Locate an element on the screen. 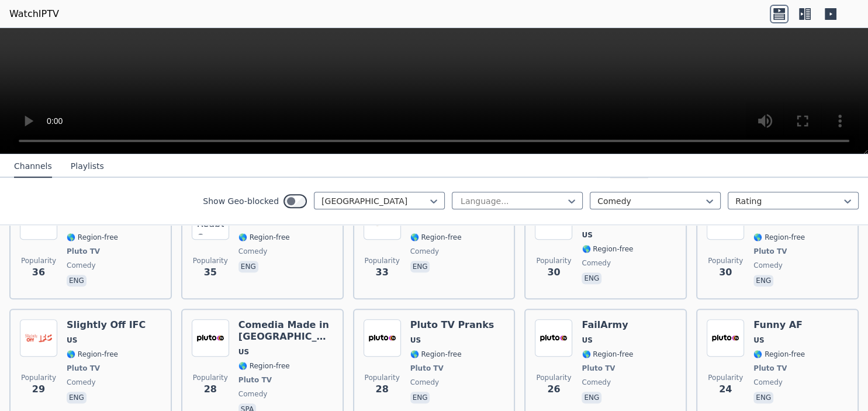 Image resolution: width=868 pixels, height=411 pixels. img: Funny AF is located at coordinates (726, 338).